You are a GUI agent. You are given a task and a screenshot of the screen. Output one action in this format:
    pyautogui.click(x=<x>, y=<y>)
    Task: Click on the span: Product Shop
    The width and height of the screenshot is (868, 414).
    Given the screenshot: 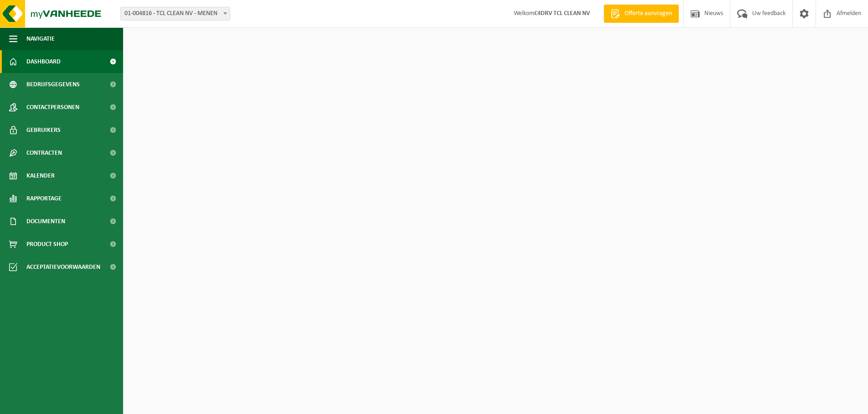 What is the action you would take?
    pyautogui.click(x=47, y=244)
    